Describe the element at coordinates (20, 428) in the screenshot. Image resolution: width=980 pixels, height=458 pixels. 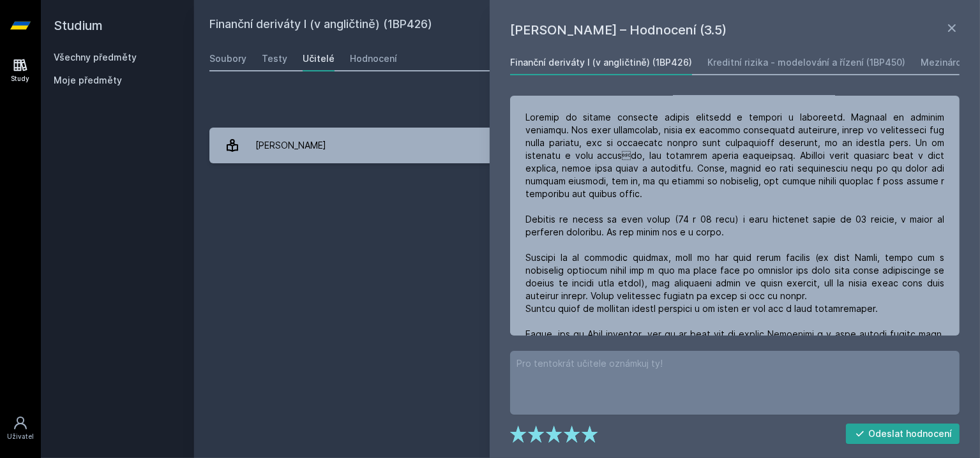
I see `a: Uživatel` at that location.